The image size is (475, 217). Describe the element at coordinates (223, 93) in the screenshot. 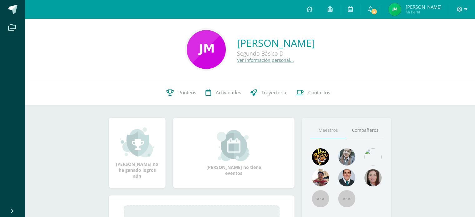

I see `a: Actividades` at that location.